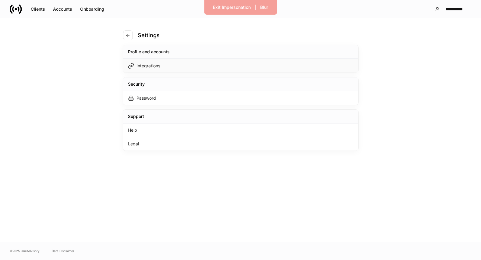 The width and height of the screenshot is (481, 260). What do you see at coordinates (148, 66) in the screenshot?
I see `div: Integrations` at bounding box center [148, 66].